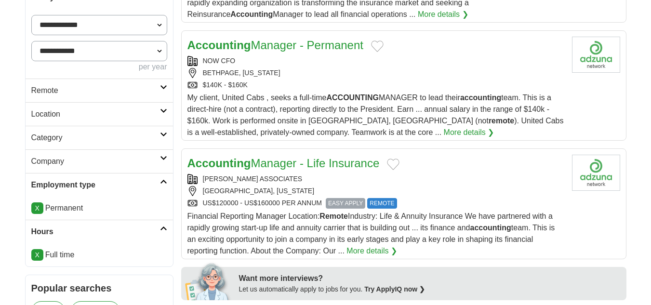 The height and width of the screenshot is (305, 651). I want to click on h2: Employment type, so click(95, 185).